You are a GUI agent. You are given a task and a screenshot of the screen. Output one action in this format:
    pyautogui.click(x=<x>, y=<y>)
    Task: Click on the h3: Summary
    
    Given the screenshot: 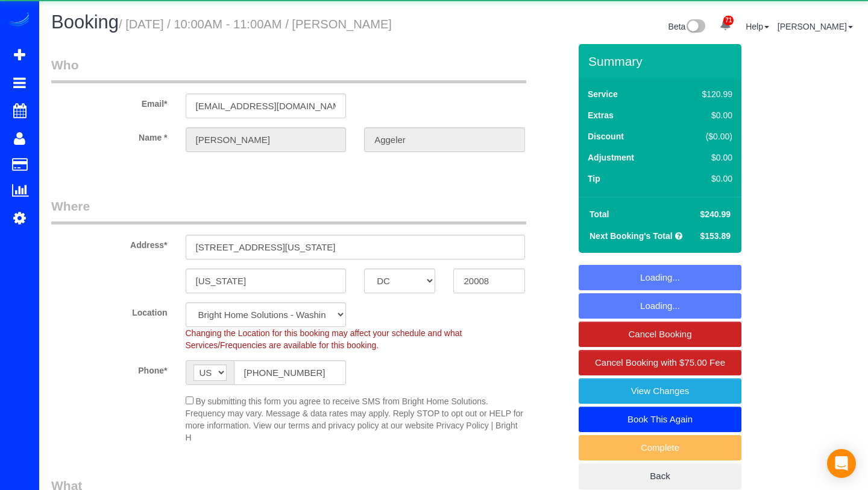 What is the action you would take?
    pyautogui.click(x=662, y=61)
    